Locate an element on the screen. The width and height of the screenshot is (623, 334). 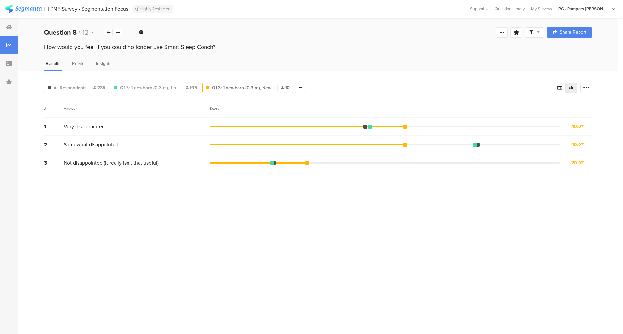
div: Question Library is located at coordinates (509, 9).